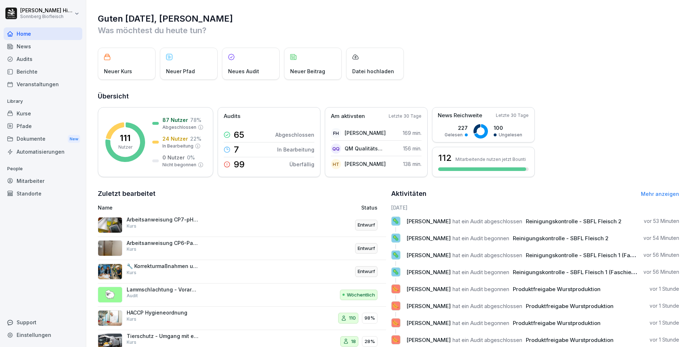 Image resolution: width=690 pixels, height=347 pixels. I want to click on a: Home, so click(43, 34).